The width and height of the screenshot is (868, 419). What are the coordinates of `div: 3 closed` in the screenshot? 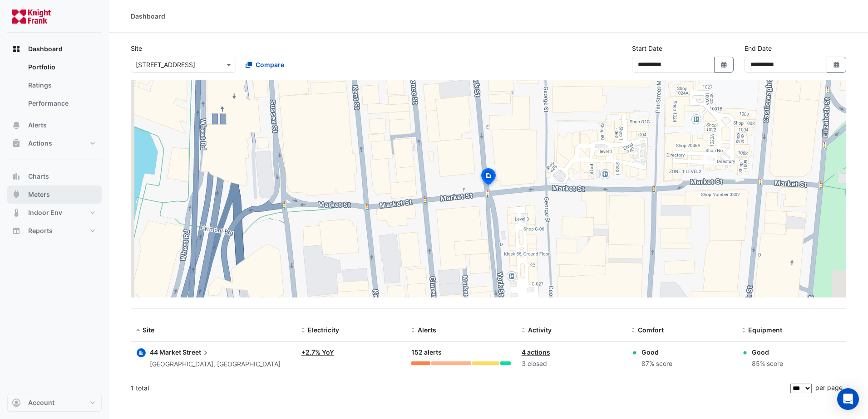 It's located at (571, 364).